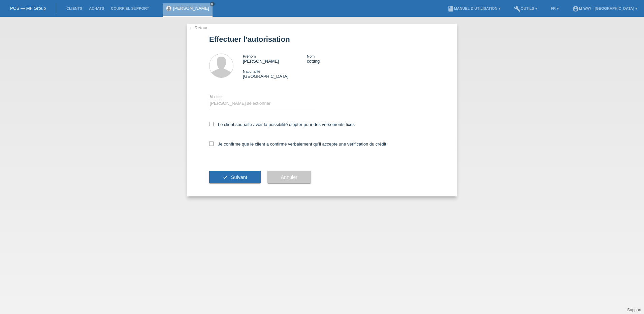  Describe the element at coordinates (525, 9) in the screenshot. I see `a: buildOutils ▾` at that location.